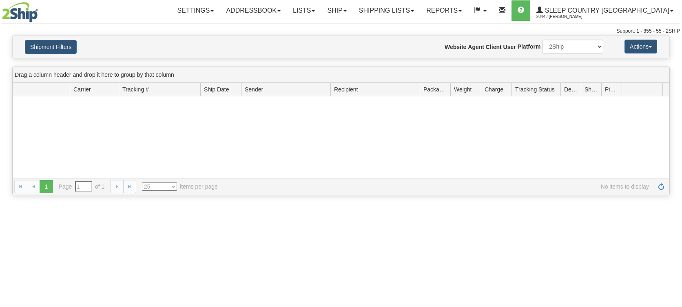  Describe the element at coordinates (494, 89) in the screenshot. I see `span: Charge` at that location.